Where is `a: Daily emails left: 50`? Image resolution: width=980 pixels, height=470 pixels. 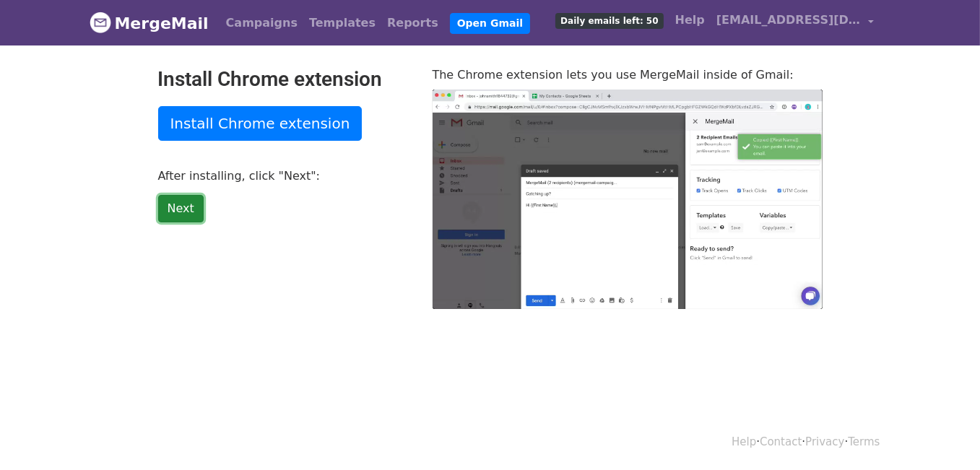 a: Daily emails left: 50 is located at coordinates (609, 20).